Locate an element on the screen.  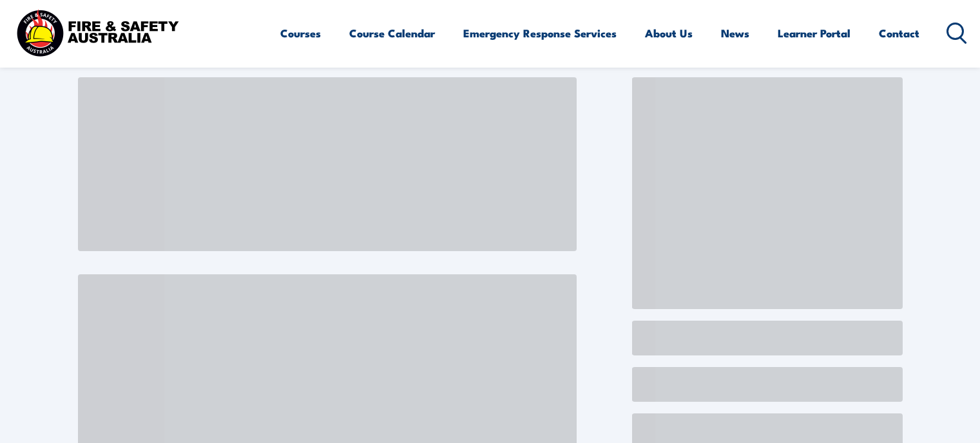
a: Emergency Response Services is located at coordinates (540, 33).